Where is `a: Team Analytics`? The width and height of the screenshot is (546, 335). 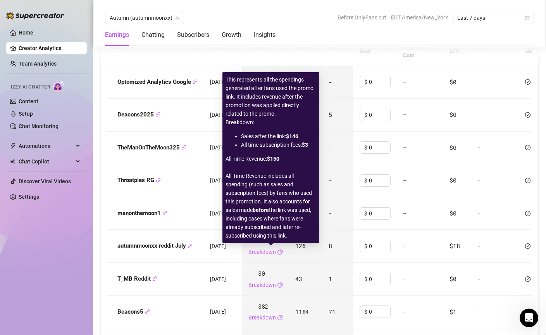
a: Team Analytics is located at coordinates (38, 64).